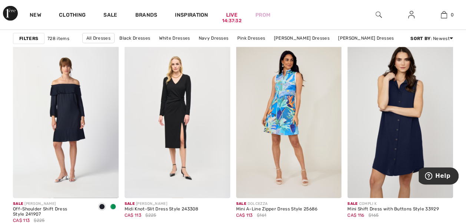  What do you see at coordinates (393, 209) in the screenshot?
I see `div: Mini Shift Dress with Buttons Style 33929` at bounding box center [393, 209].